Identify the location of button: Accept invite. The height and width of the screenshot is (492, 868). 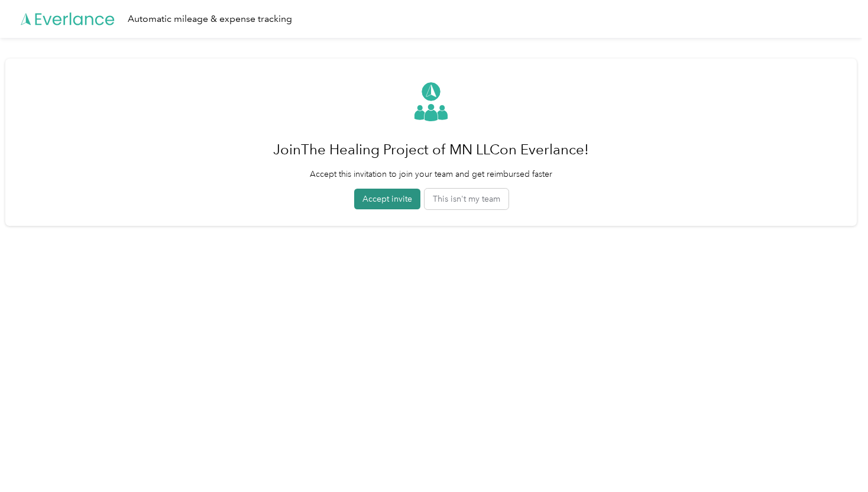
(387, 199).